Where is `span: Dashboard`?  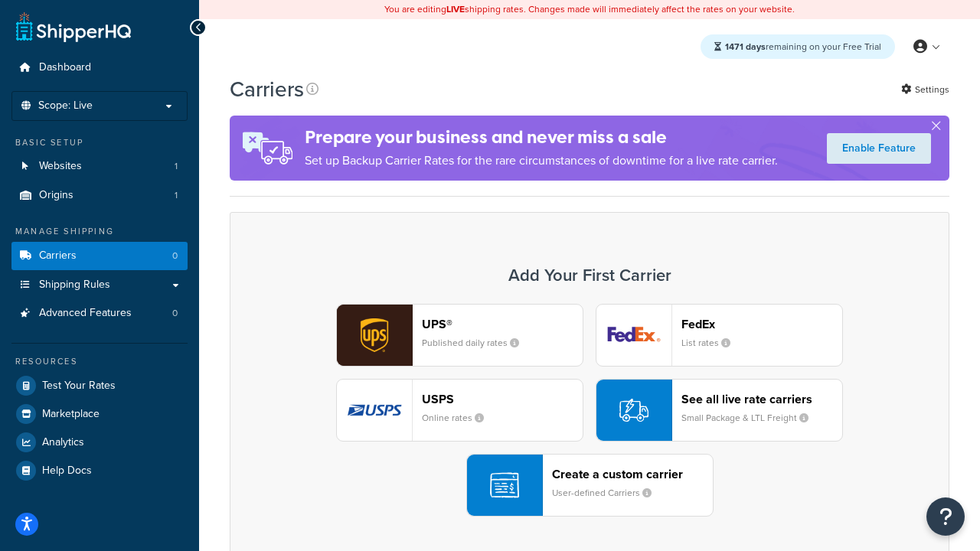
span: Dashboard is located at coordinates (65, 68).